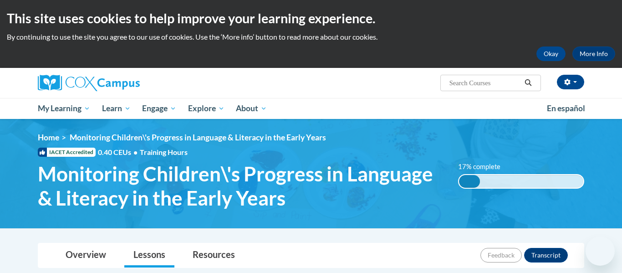 This screenshot has width=622, height=273. What do you see at coordinates (528, 83) in the screenshot?
I see `button: Search` at bounding box center [528, 83].